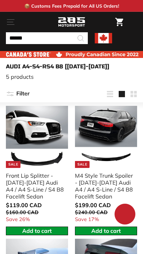 The image size is (143, 254). What do you see at coordinates (24, 205) in the screenshot?
I see `span: $119.00 CAD` at bounding box center [24, 205].